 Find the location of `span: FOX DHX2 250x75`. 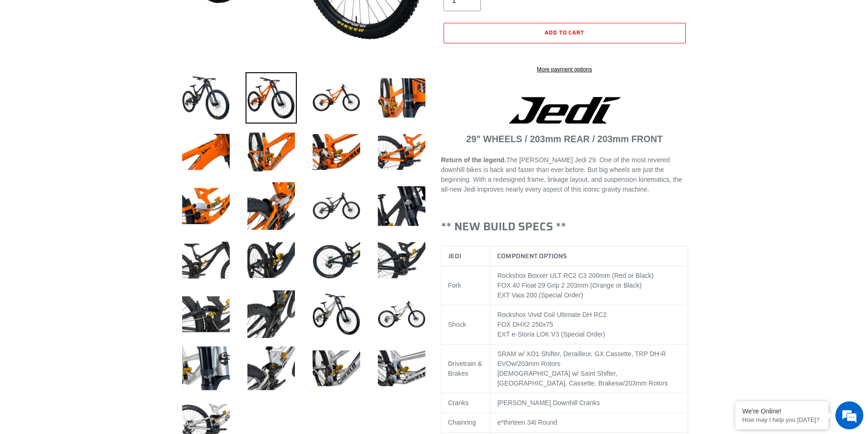

span: FOX DHX2 250x75 is located at coordinates (525, 324).